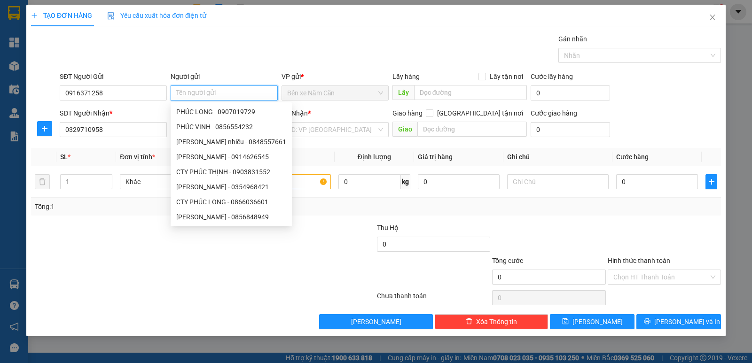 This screenshot has width=752, height=363. Describe the element at coordinates (639, 261) in the screenshot. I see `label: Hình thức thanh toán` at that location.